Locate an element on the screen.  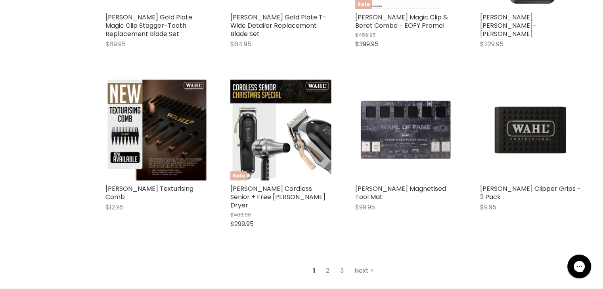
a: Wahl Magnetised Tool Mat is located at coordinates (406, 130).